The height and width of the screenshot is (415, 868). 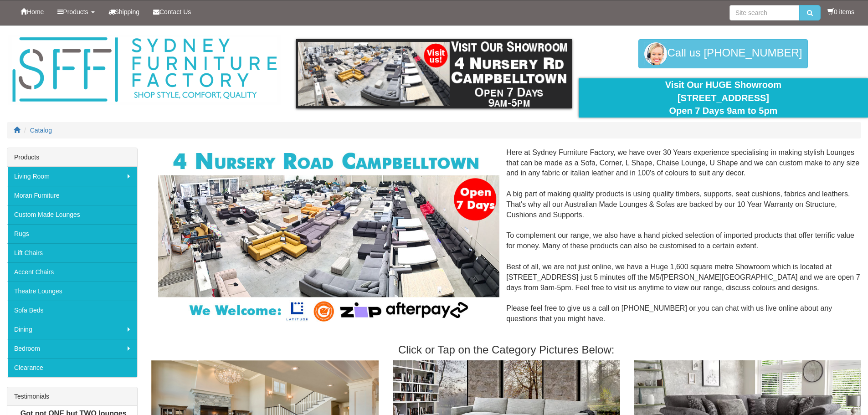 I want to click on div: Testimonials, so click(x=72, y=397).